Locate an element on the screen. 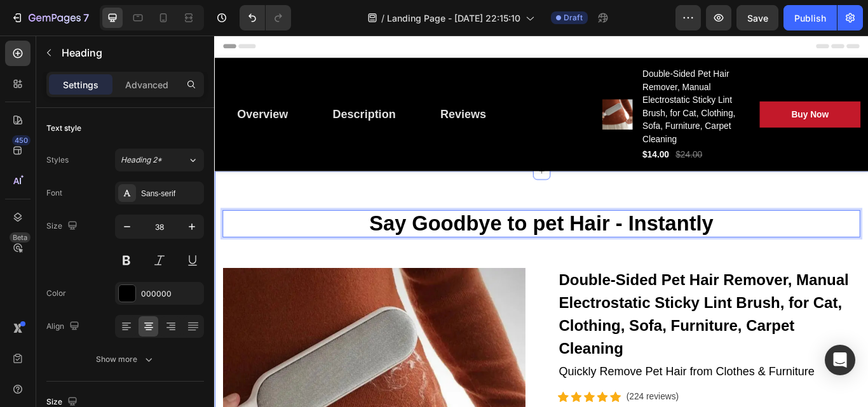 The image size is (868, 407). div: Size is located at coordinates (63, 226).